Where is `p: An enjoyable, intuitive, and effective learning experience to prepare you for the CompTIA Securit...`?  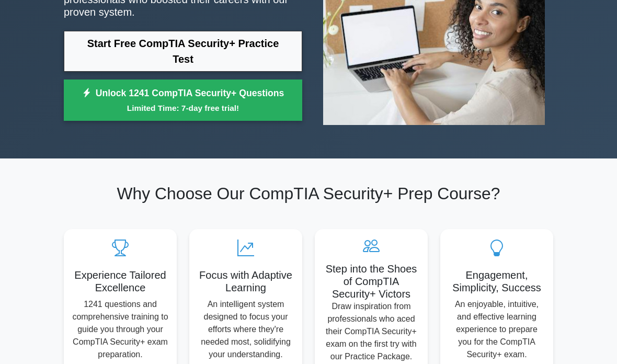 p: An enjoyable, intuitive, and effective learning experience to prepare you for the CompTIA Securit... is located at coordinates (497, 329).